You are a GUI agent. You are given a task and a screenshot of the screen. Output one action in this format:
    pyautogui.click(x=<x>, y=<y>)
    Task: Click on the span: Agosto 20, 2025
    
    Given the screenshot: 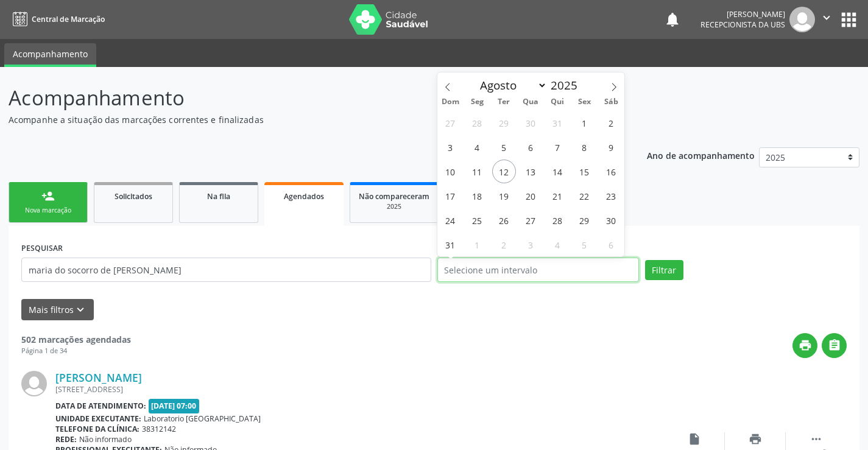 What is the action you would take?
    pyautogui.click(x=531, y=195)
    